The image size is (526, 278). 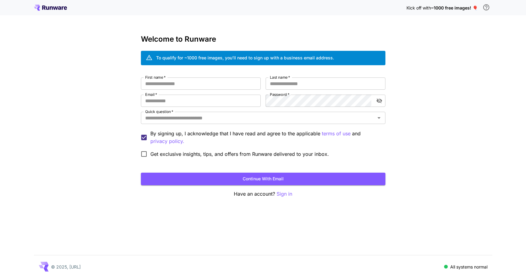 I want to click on button: In order to qualify for free credit, you need to sign up with a business email address and click ..., so click(x=487, y=7).